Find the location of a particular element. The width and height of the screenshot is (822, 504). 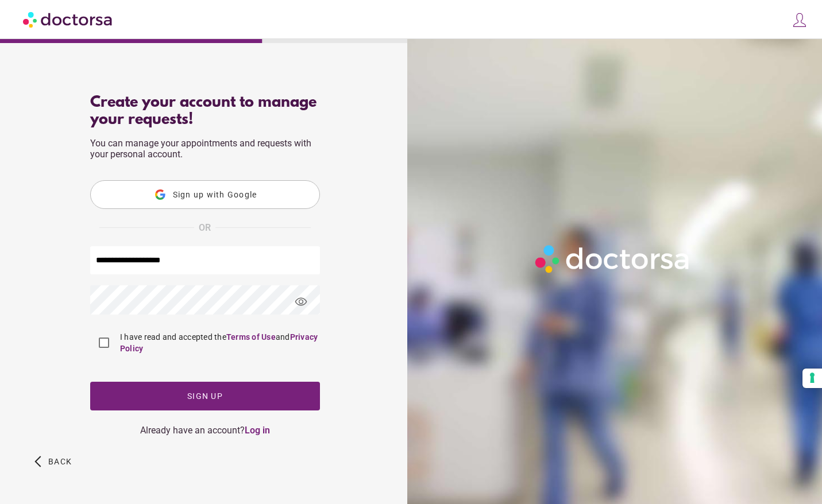

img: Logo-Doctorsa-trans-White-partial-flat.png is located at coordinates (613, 259).